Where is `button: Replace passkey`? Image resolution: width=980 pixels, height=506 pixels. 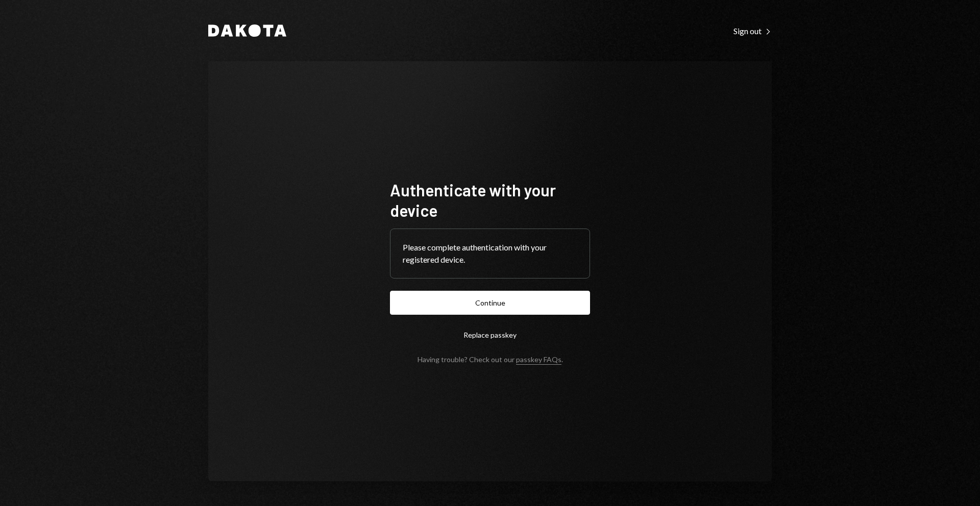
button: Replace passkey is located at coordinates (490, 335).